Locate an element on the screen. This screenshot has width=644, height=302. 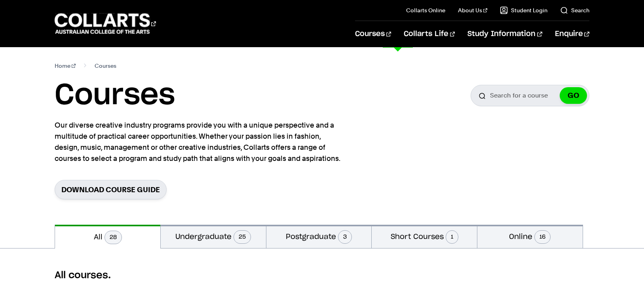
button: Online16 is located at coordinates (530, 236).